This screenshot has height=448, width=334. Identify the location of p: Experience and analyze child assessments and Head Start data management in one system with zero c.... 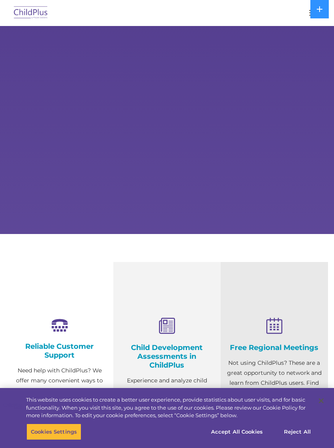
(167, 406).